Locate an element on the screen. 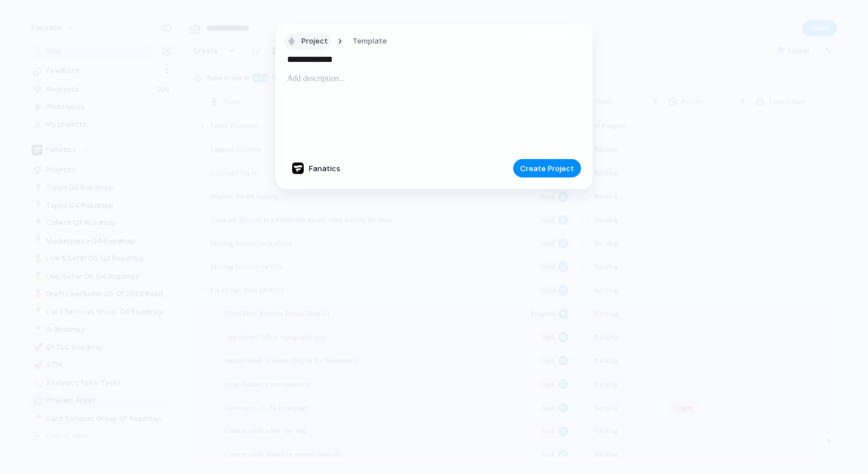  span: Template is located at coordinates (370, 41).